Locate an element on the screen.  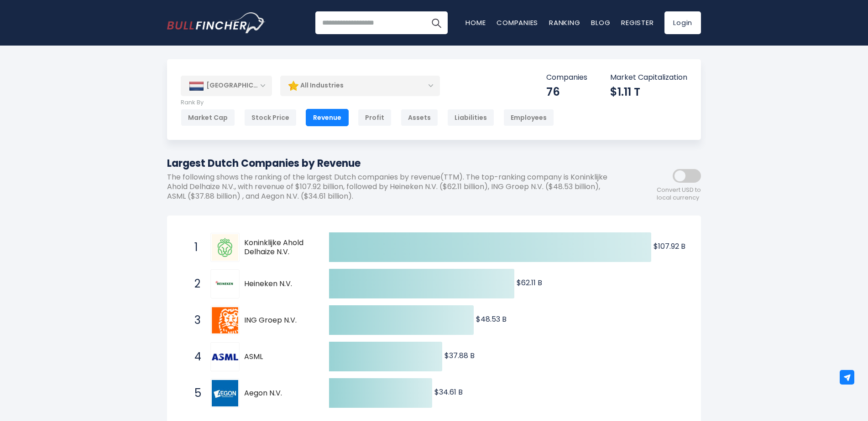
a: Register is located at coordinates (637, 22).